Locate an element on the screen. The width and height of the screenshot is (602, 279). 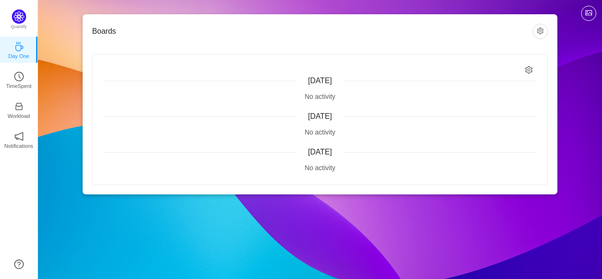
p: Day One is located at coordinates (19, 56).